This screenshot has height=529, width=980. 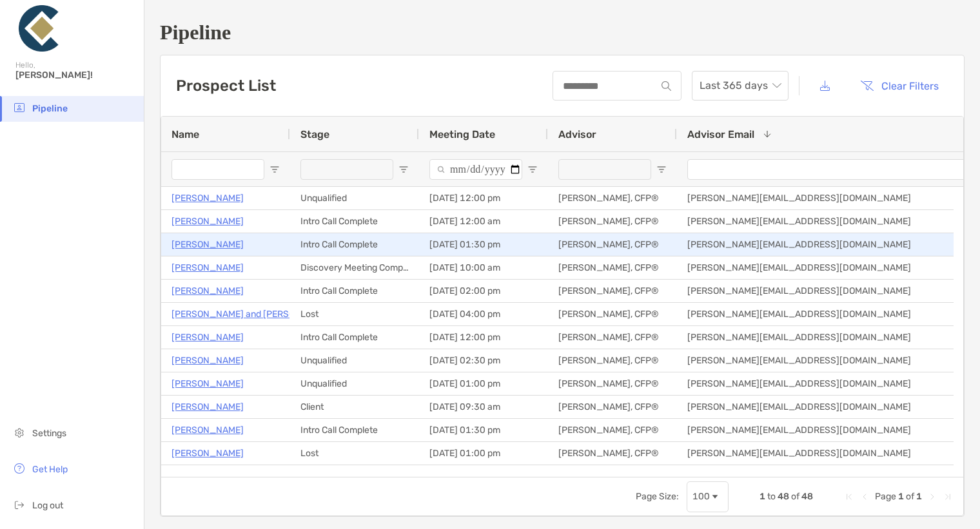 What do you see at coordinates (948, 497) in the screenshot?
I see `div: Last Page` at bounding box center [948, 497].